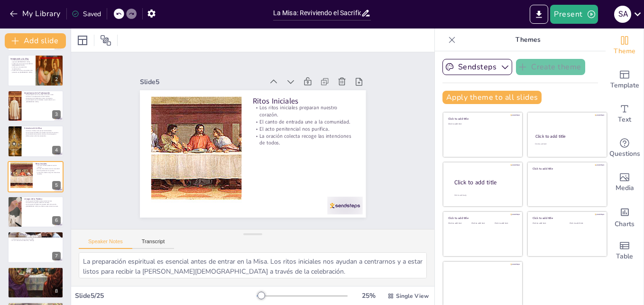  I want to click on p: La Liturgia de la Palabra nos habla a través de las lecturas., so click(42, 132).